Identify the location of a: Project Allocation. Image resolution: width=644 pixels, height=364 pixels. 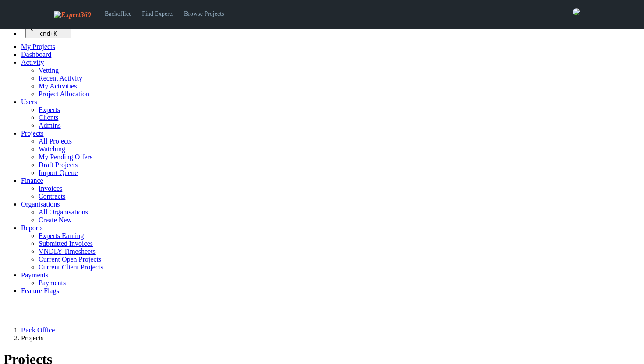
(64, 94).